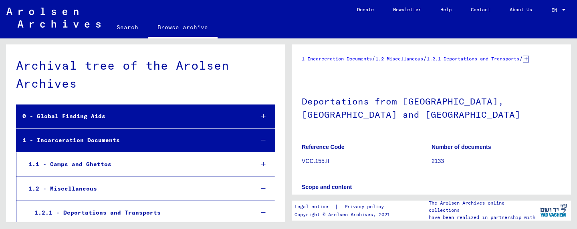 The width and height of the screenshot is (577, 229). What do you see at coordinates (366, 207) in the screenshot?
I see `a: Privacy policy` at bounding box center [366, 207].